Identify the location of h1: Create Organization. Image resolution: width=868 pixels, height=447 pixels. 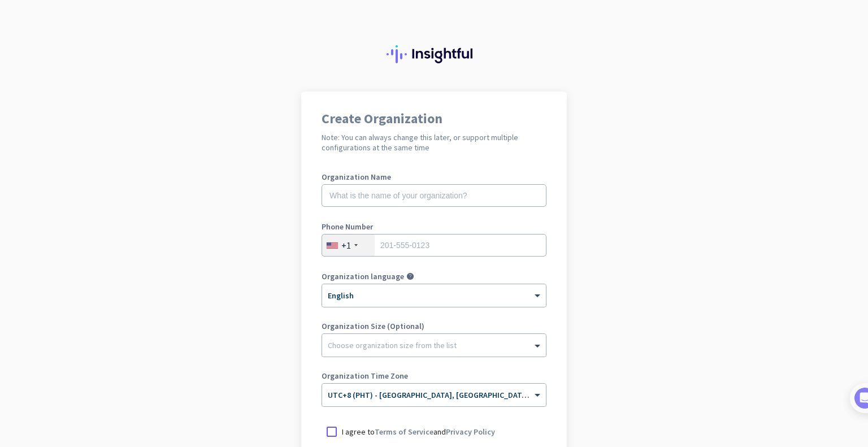
(434, 119).